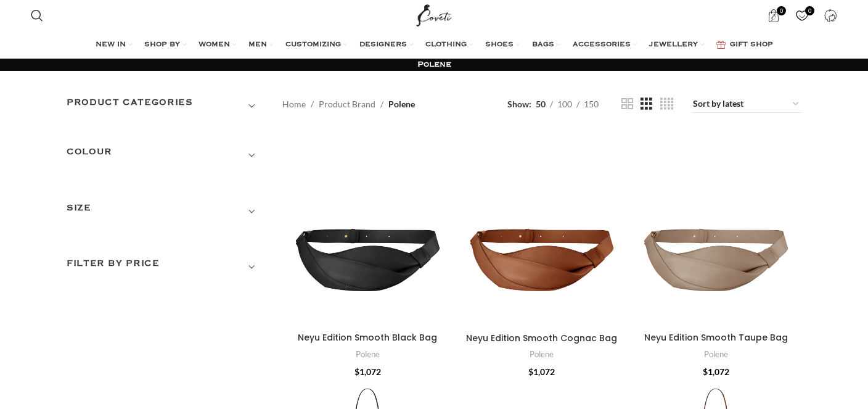 The width and height of the screenshot is (868, 409). I want to click on span: GIFT SHOP, so click(751, 45).